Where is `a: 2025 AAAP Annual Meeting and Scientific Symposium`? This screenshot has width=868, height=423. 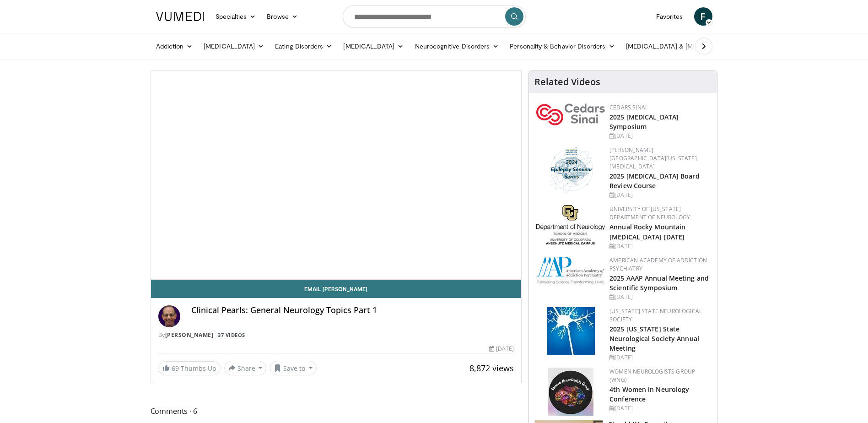 a: 2025 AAAP Annual Meeting and Scientific Symposium is located at coordinates (659, 283).